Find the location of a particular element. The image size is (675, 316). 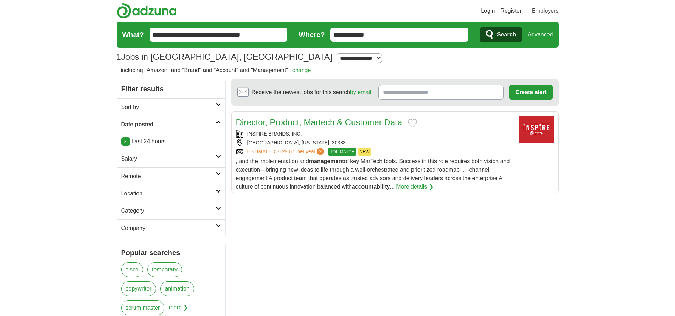

h2: including "Amazon" and "Brand" and "Account" and "Management" is located at coordinates (216, 70).